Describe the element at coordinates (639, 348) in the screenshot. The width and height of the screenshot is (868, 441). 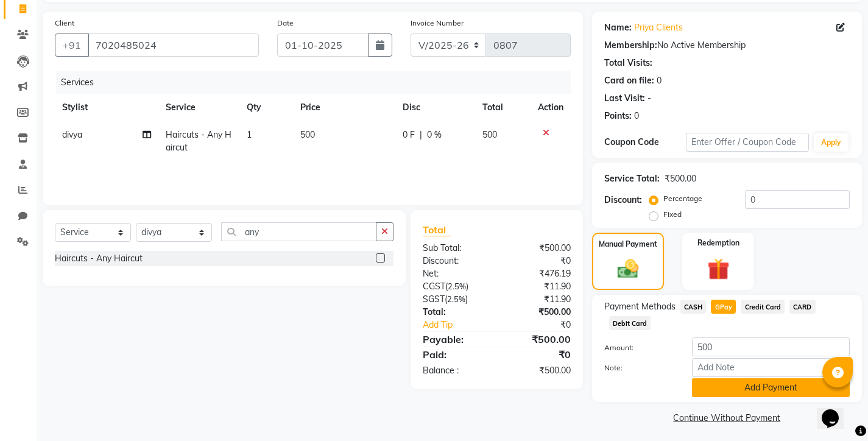
I see `label: Amount:` at that location.